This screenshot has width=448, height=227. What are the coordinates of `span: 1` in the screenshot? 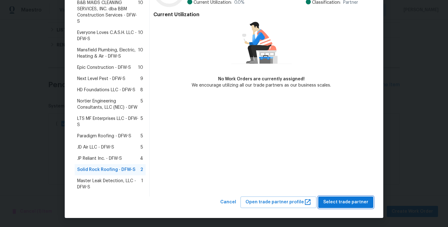 It's located at (142, 184).